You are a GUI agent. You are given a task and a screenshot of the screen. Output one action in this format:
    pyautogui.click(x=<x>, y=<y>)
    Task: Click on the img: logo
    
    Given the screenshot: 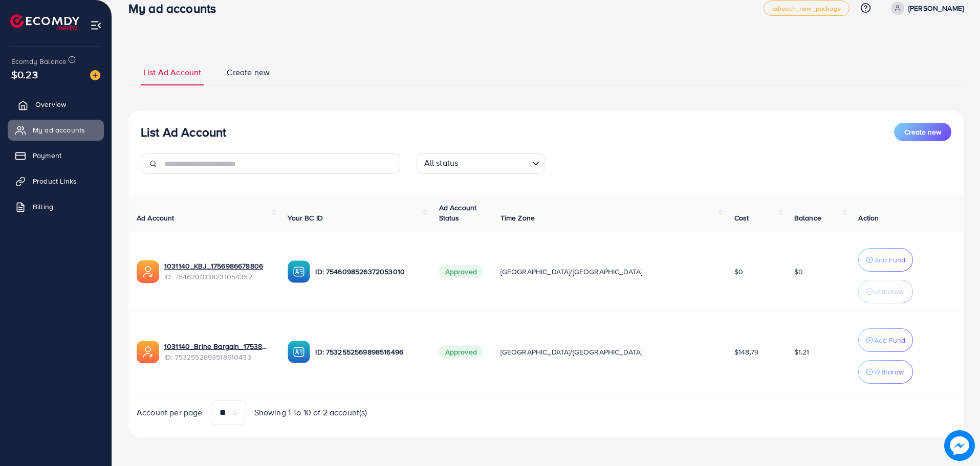 What is the action you would take?
    pyautogui.click(x=44, y=22)
    